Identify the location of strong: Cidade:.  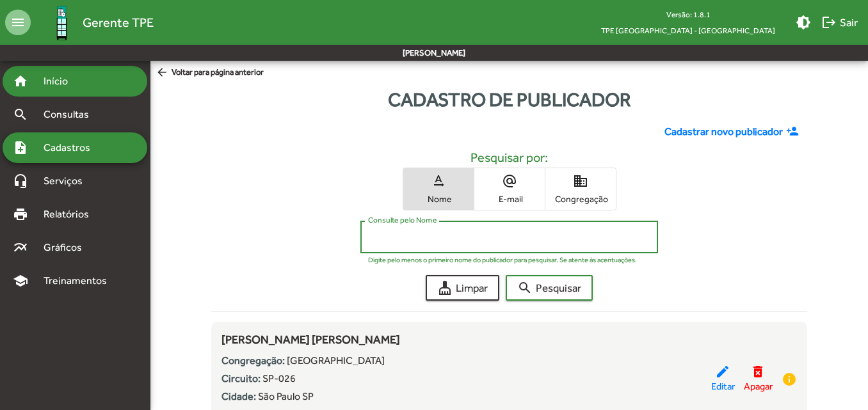
(239, 396).